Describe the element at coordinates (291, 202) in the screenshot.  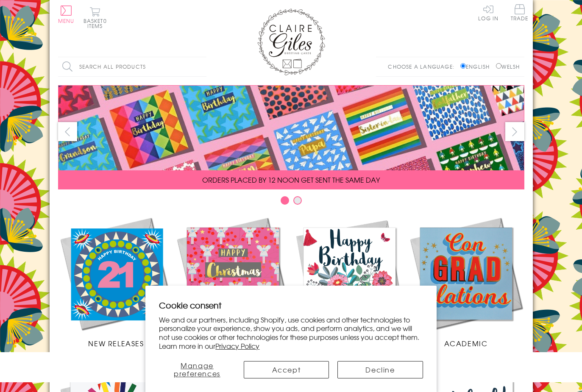
I see `div: Carousel Pagination` at that location.